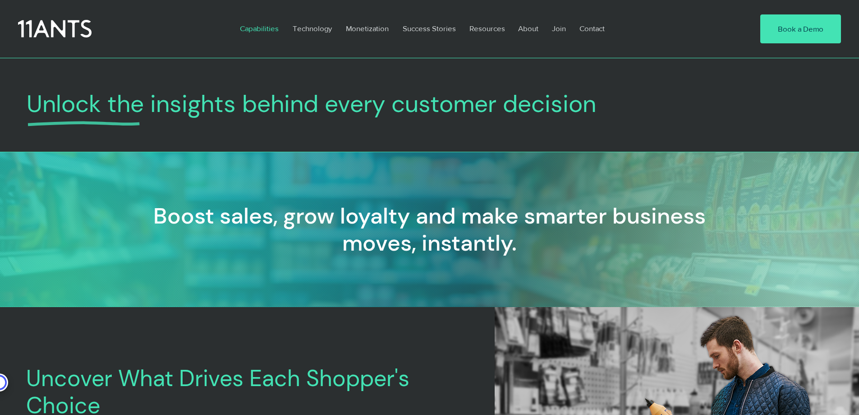  Describe the element at coordinates (528, 28) in the screenshot. I see `p: About` at that location.